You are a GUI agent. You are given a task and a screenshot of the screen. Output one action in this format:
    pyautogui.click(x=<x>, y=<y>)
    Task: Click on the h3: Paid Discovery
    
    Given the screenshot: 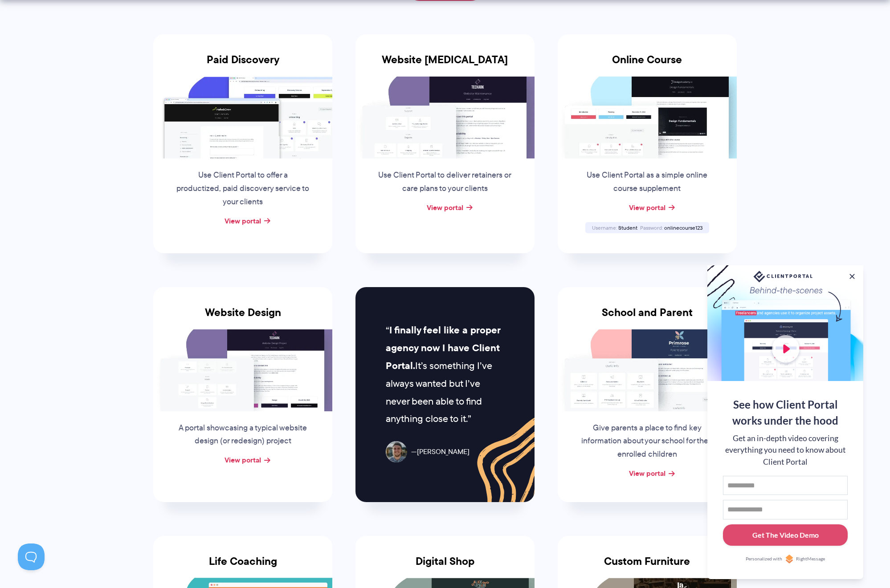 What is the action you would take?
    pyautogui.click(x=243, y=65)
    